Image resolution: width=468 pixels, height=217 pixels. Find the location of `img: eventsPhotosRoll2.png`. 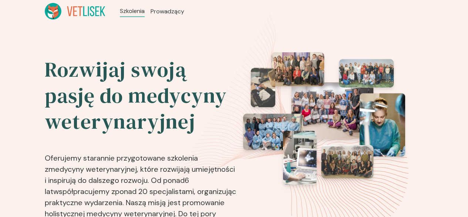

img: eventsPhotosRoll2.png is located at coordinates (324, 118).